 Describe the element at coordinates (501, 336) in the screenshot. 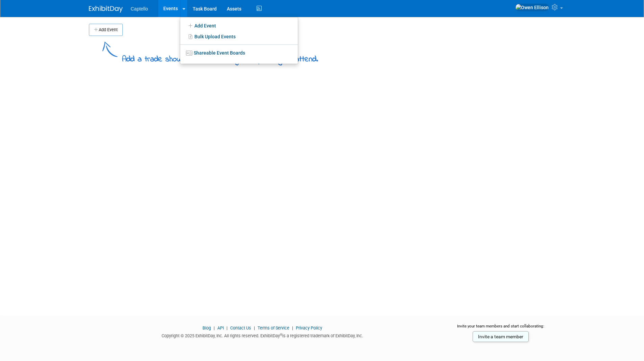

I see `a: Invite a team member` at that location.